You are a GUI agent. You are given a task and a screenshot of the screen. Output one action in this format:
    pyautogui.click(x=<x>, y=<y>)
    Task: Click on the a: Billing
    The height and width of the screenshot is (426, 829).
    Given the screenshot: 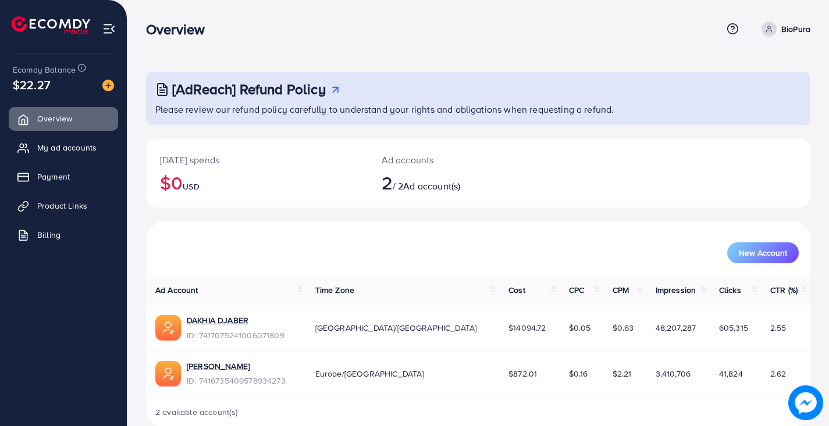 What is the action you would take?
    pyautogui.click(x=63, y=235)
    